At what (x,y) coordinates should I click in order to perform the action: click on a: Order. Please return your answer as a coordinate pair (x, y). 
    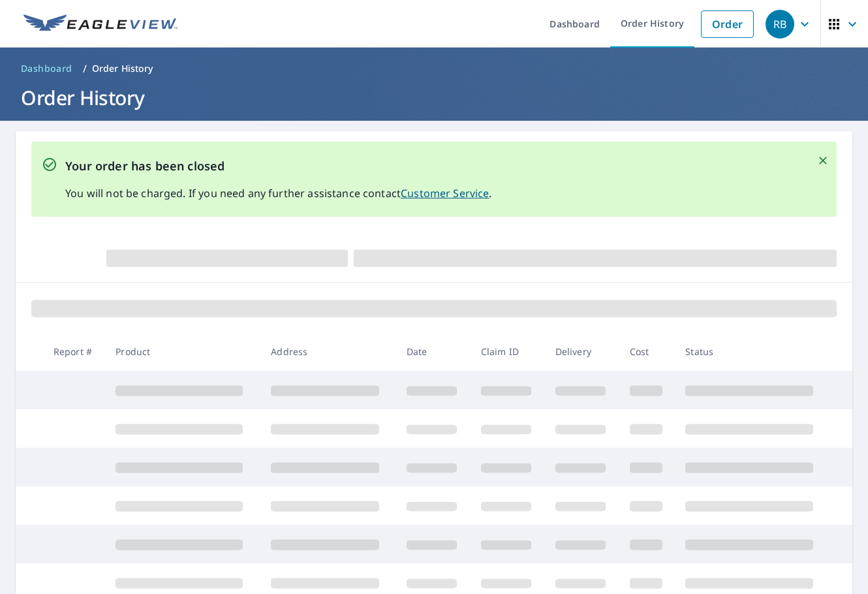
    Looking at the image, I should click on (727, 24).